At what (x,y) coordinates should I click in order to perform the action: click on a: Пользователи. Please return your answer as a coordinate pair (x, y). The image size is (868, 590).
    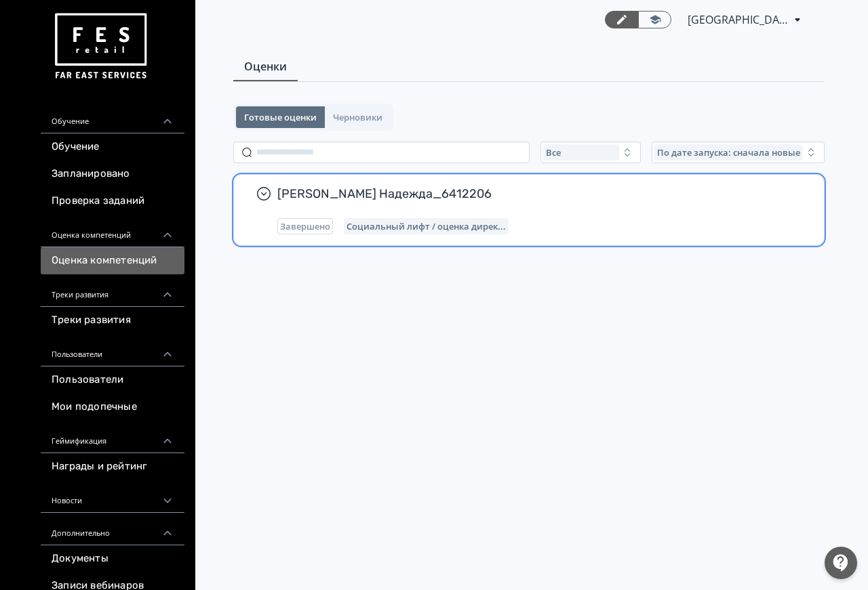
    Looking at the image, I should click on (112, 380).